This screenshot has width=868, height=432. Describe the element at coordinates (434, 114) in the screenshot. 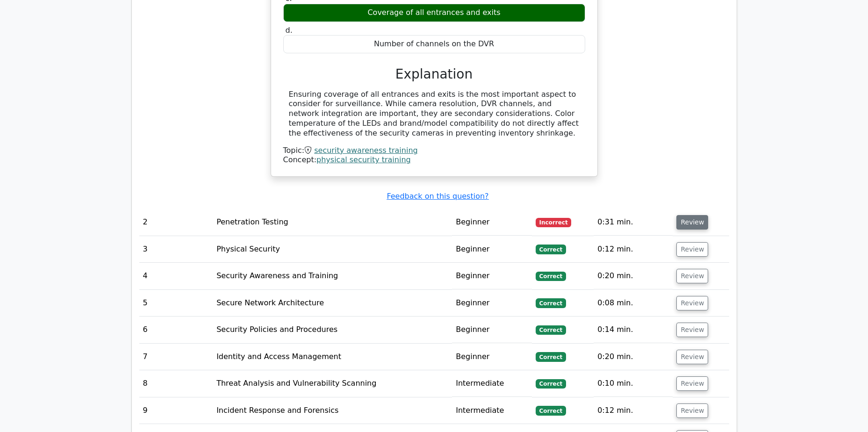

I see `div: Ensuring coverage of all entrances and exits is the most important aspect to consider for surveil...` at that location.